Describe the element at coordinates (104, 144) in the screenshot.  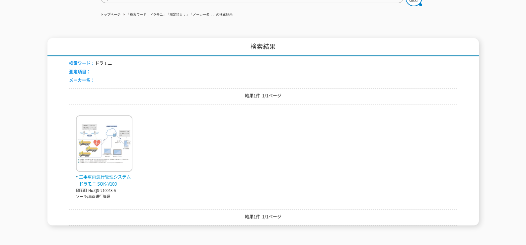
I see `img: ドラモニ SOK-V100` at that location.